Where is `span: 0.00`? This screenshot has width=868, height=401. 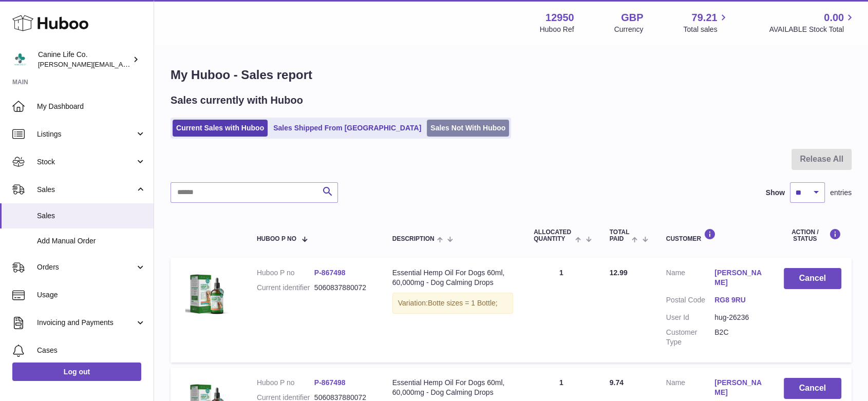 span: 0.00 is located at coordinates (834, 18).